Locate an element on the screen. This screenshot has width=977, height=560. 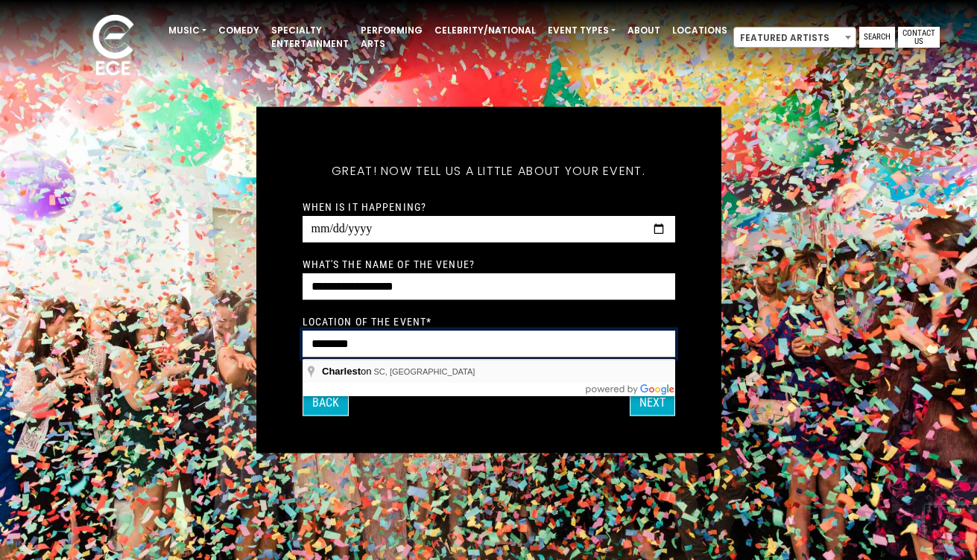
a: Contact Us is located at coordinates (919, 37).